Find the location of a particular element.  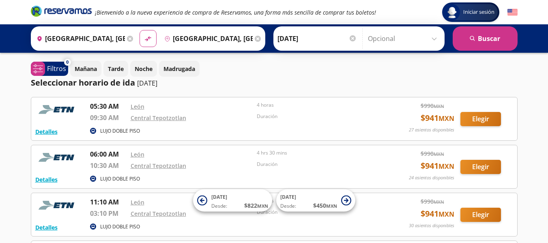

input: Buscar Origen is located at coordinates (79, 39).